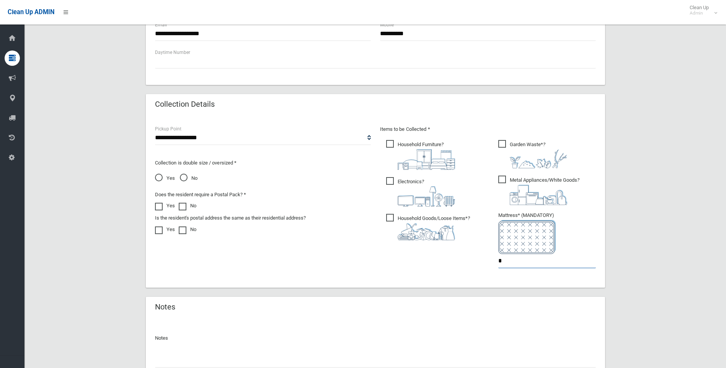 The height and width of the screenshot is (368, 726). I want to click on span: Household Furniture, so click(420, 155).